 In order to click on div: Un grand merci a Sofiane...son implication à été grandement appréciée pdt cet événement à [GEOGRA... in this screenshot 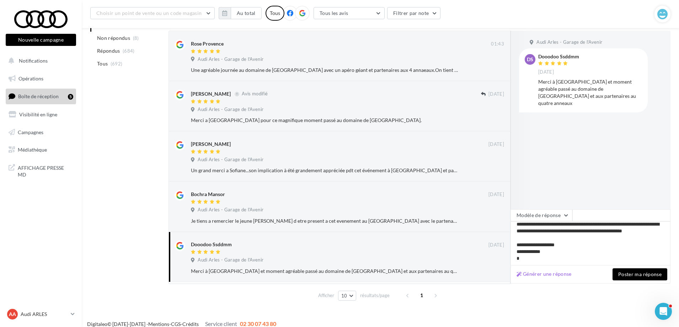, I will do `click(324, 170)`.